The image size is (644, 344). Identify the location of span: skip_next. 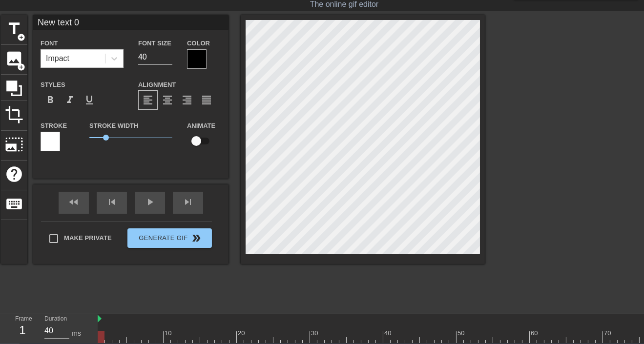
(188, 202).